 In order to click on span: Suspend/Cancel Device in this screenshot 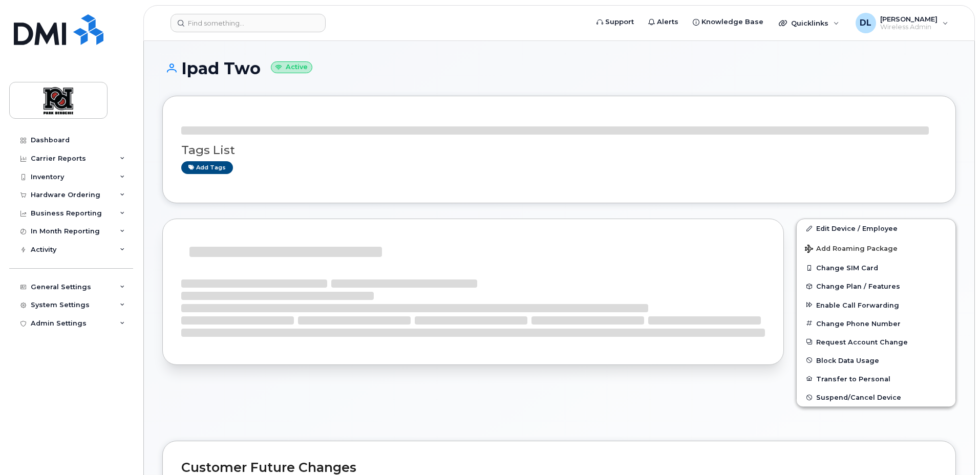, I will do `click(858, 397)`.